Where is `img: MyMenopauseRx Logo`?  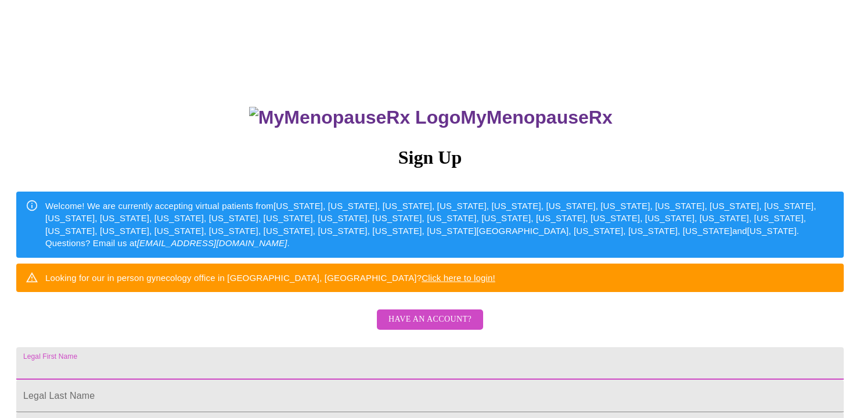
img: MyMenopauseRx Logo is located at coordinates (355, 117).